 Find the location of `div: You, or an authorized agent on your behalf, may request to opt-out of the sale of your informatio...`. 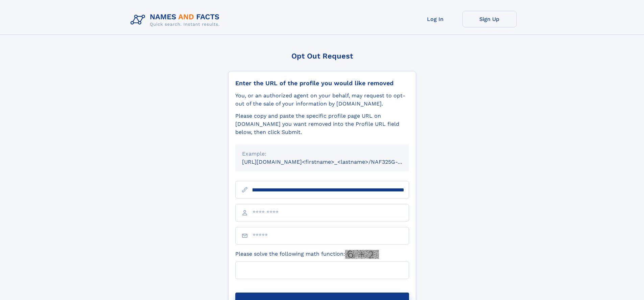

div: You, or an authorized agent on your behalf, may request to opt-out of the sale of your informatio... is located at coordinates (322, 100).